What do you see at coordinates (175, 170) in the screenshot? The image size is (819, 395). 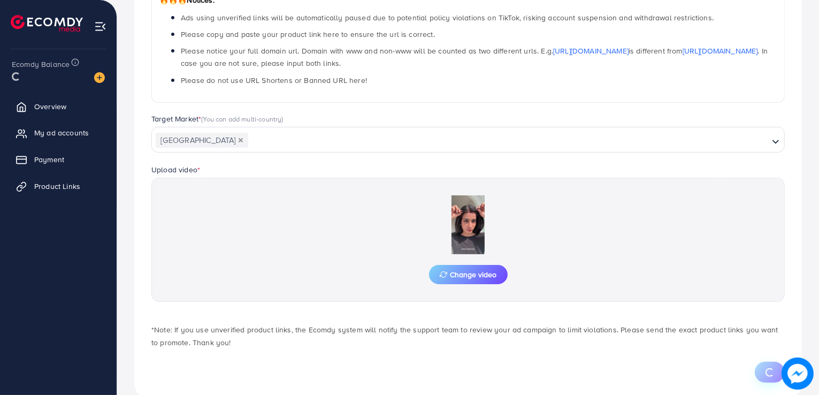 I see `label: Upload video` at bounding box center [175, 170].